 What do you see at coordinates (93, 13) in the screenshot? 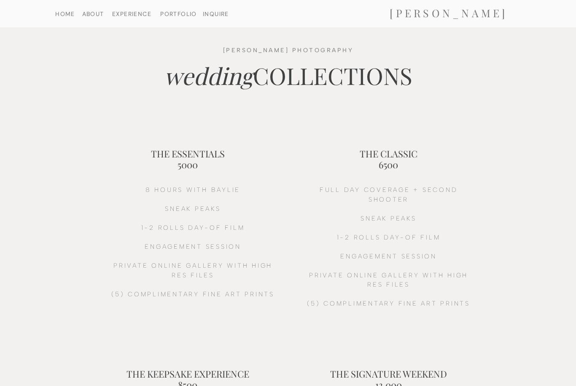
I see `a: ABOUT` at bounding box center [93, 13].